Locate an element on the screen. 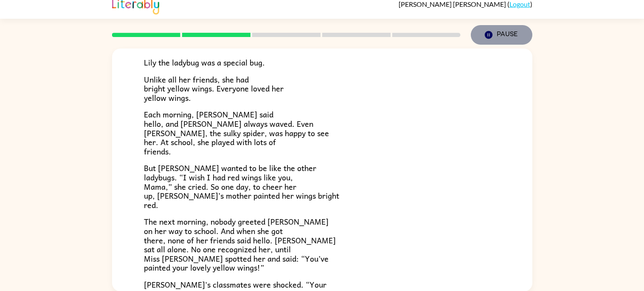  span: Unlike all her friends, she had bright yellow wings. Everyone loved her yellow wings. is located at coordinates (214, 88).